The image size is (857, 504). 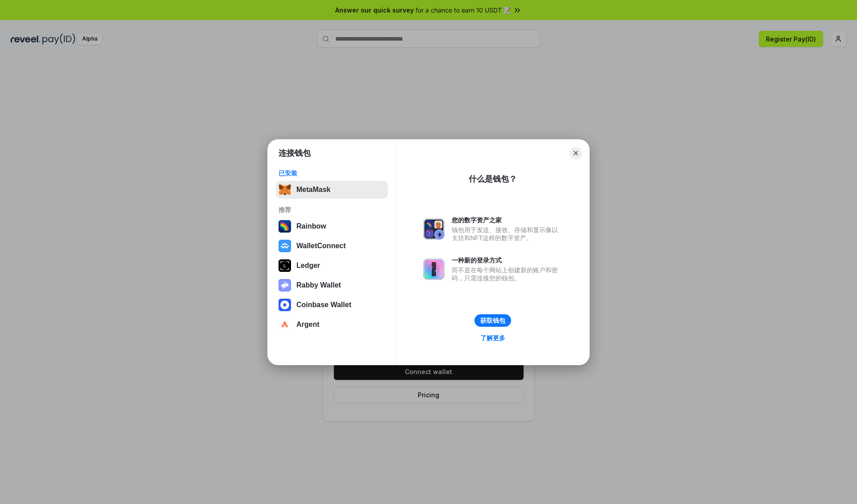 What do you see at coordinates (331, 227) in the screenshot?
I see `button: Rainbow` at bounding box center [331, 227].